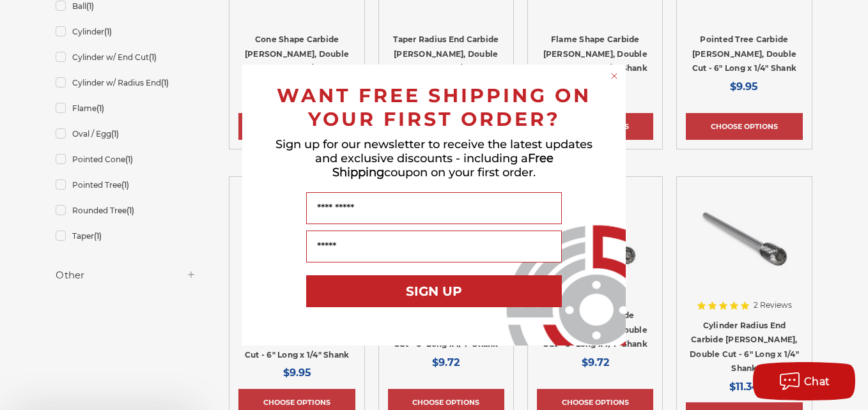 This screenshot has height=410, width=868. Describe the element at coordinates (443, 165) in the screenshot. I see `span: Free Shipping` at that location.